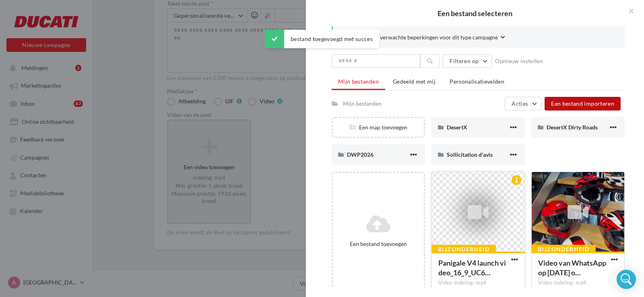  I want to click on button: Filteren op, so click(467, 61).